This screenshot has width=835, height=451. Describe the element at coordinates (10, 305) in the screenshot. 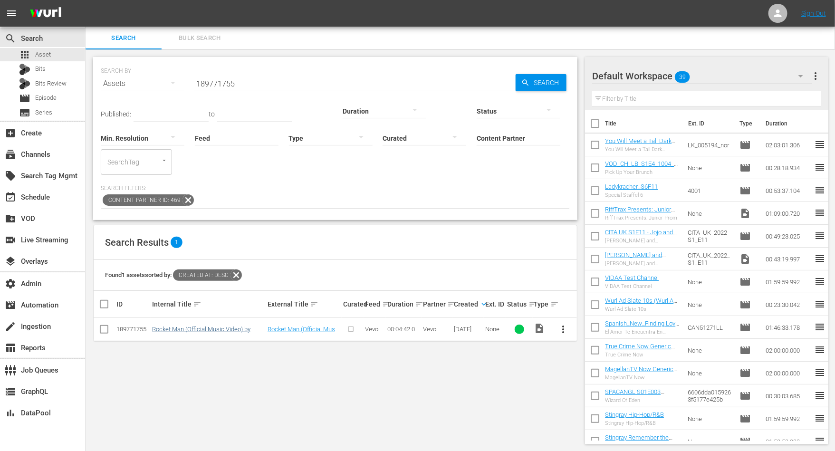

I see `span: Automation` at that location.